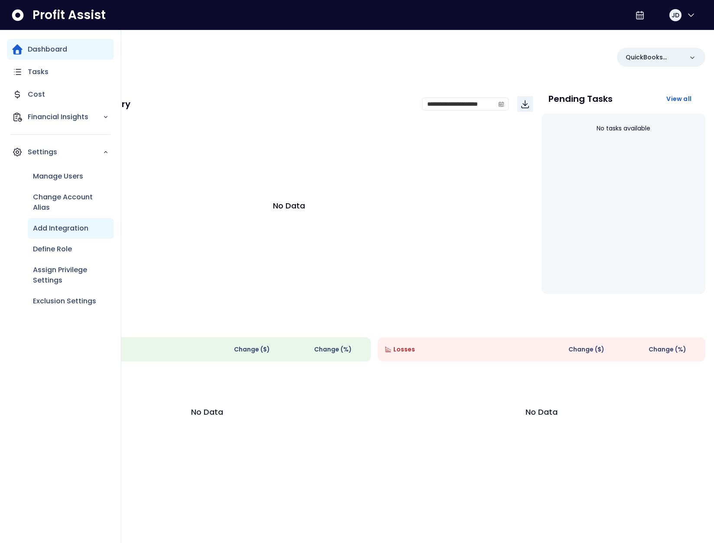 Image resolution: width=714 pixels, height=543 pixels. I want to click on p: Settings, so click(65, 152).